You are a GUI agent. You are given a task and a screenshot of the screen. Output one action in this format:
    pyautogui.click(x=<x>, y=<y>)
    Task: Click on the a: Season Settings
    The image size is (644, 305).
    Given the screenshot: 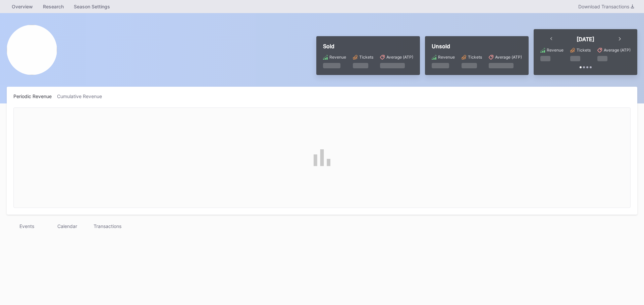 What is the action you would take?
    pyautogui.click(x=92, y=6)
    